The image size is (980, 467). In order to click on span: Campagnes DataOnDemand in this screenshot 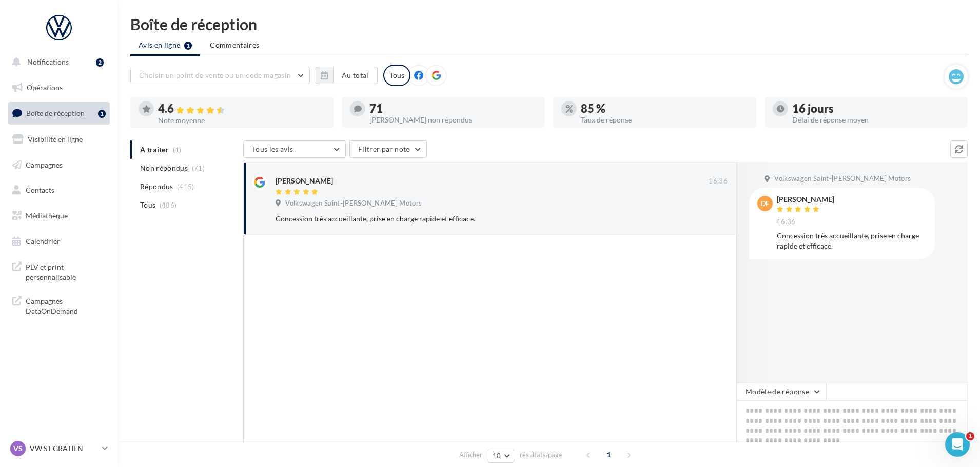, I will do `click(66, 305)`.